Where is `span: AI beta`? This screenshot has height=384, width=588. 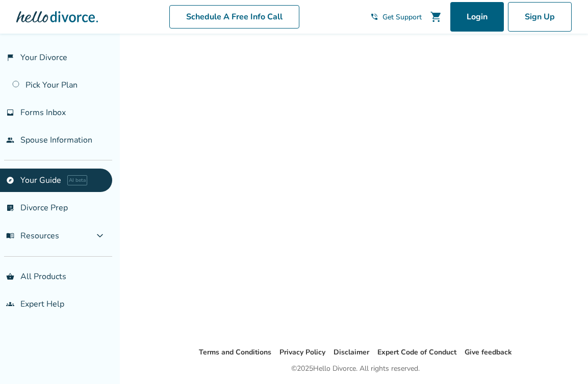 span: AI beta is located at coordinates (77, 180).